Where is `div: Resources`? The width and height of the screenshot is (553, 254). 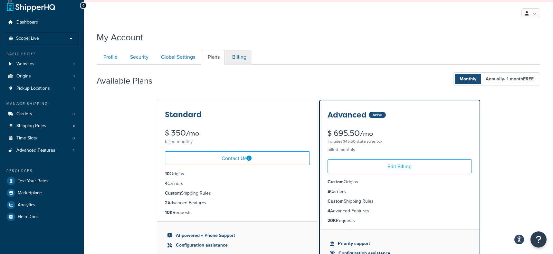
div: Resources is located at coordinates (42, 171).